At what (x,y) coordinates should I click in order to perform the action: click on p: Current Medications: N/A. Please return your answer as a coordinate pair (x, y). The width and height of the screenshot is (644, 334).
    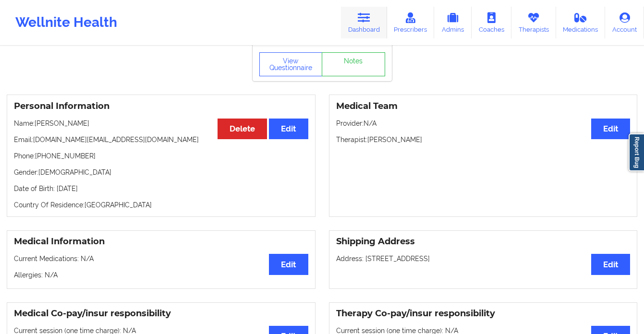
    Looking at the image, I should click on (161, 258).